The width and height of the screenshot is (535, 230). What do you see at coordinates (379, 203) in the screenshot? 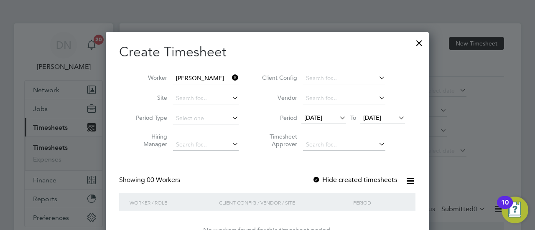
I see `div: Period` at bounding box center [379, 203].